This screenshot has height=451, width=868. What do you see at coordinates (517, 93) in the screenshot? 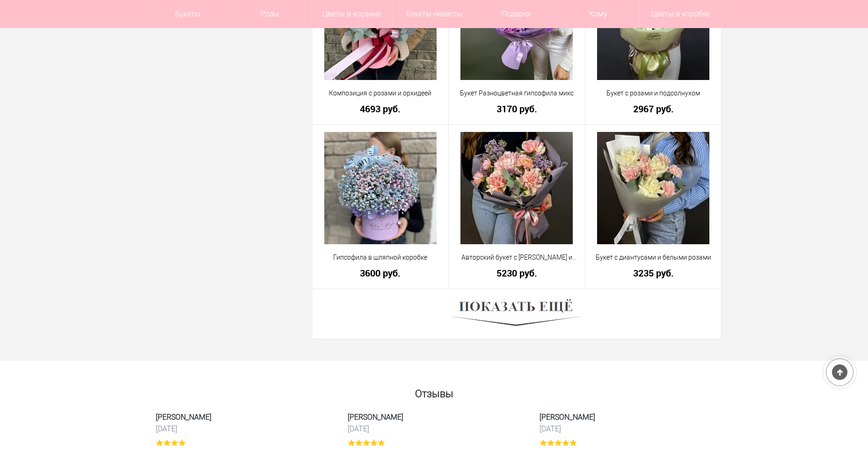
I see `a: Букет Разноцветная гипсофила микс` at bounding box center [517, 93].